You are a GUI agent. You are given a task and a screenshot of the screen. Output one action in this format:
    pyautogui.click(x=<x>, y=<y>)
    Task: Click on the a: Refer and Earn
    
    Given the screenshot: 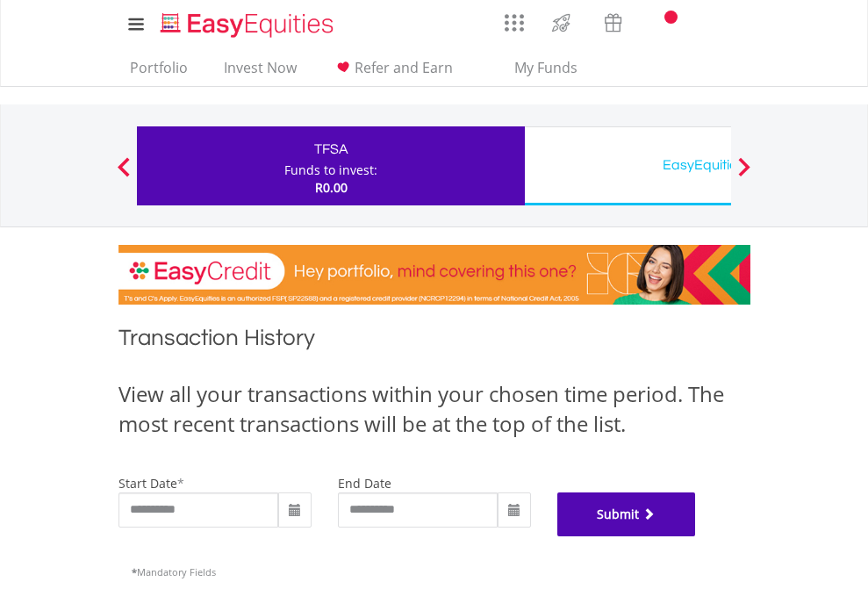 What is the action you would take?
    pyautogui.click(x=393, y=72)
    